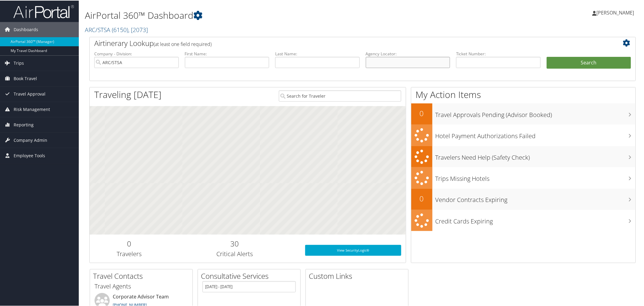  I want to click on input: Search for Traveler, so click(340, 95).